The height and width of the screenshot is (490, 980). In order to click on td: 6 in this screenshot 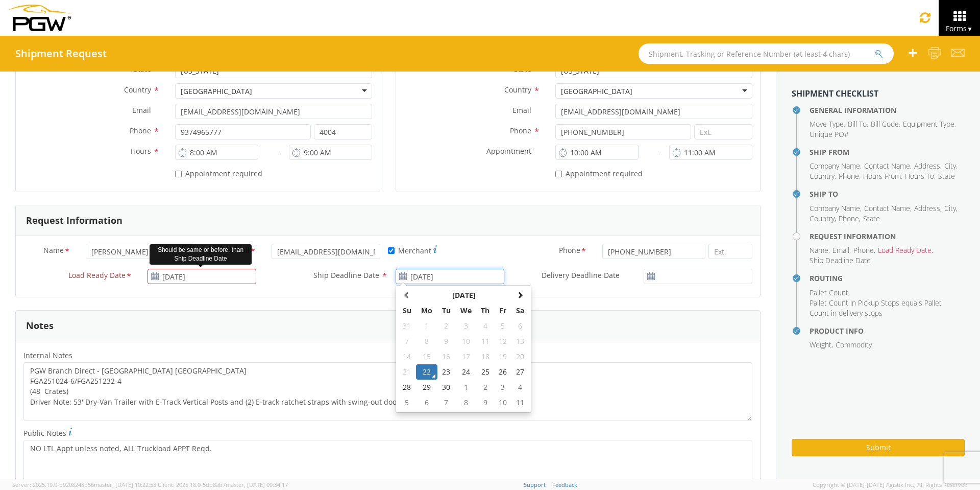, I will do `click(520, 325)`.